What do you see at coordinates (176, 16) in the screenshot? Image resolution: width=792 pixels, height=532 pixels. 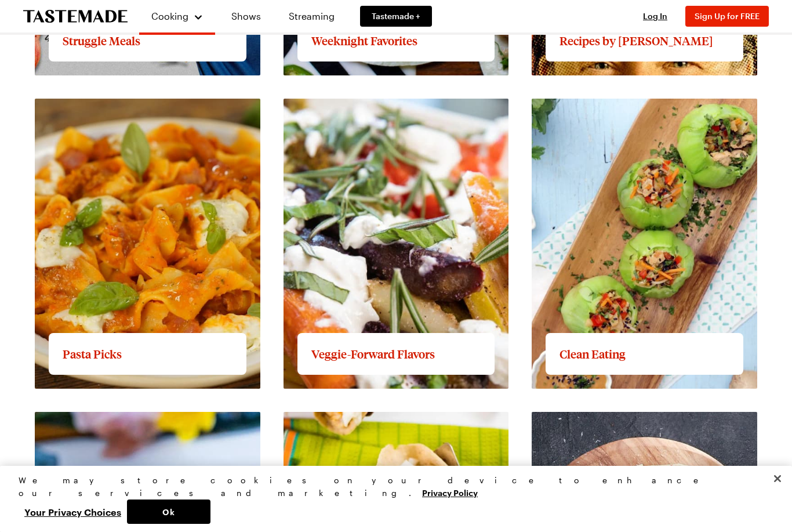 I see `button: Cooking` at bounding box center [176, 16].